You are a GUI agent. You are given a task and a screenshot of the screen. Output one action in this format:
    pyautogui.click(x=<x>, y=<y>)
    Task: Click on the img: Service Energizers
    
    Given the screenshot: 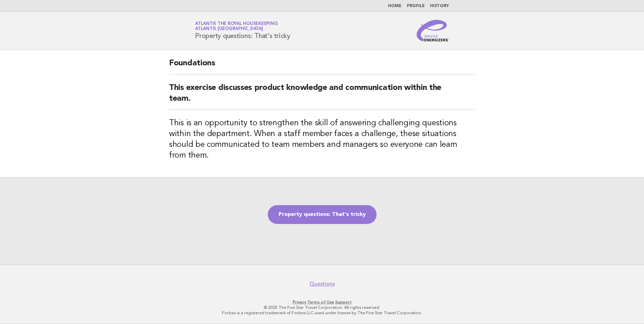 What is the action you would take?
    pyautogui.click(x=433, y=30)
    